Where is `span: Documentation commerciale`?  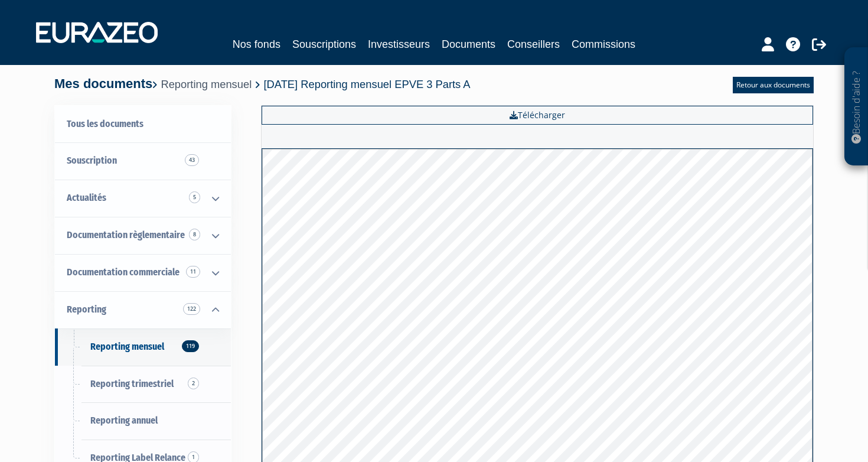 span: Documentation commerciale is located at coordinates (123, 272).